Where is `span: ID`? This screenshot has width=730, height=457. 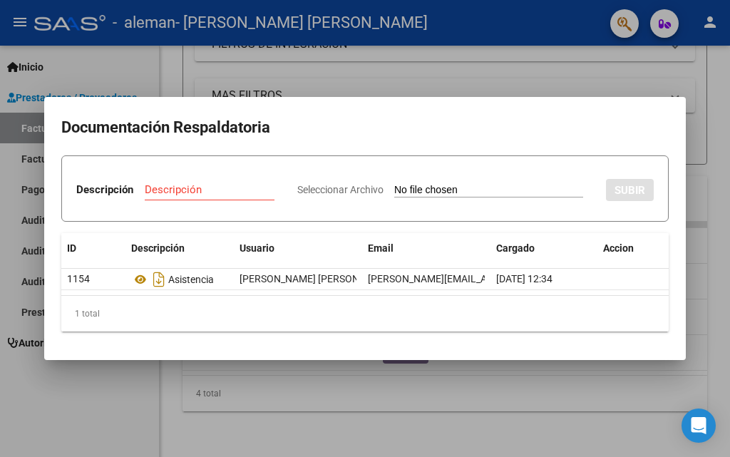
span: ID is located at coordinates (71, 248).